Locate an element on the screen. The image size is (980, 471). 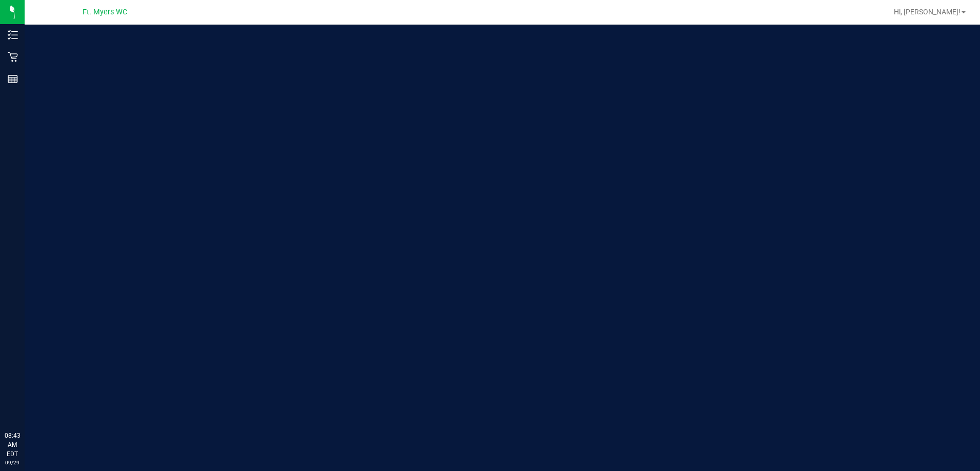
span: Ft. Myers WC is located at coordinates (105, 12).